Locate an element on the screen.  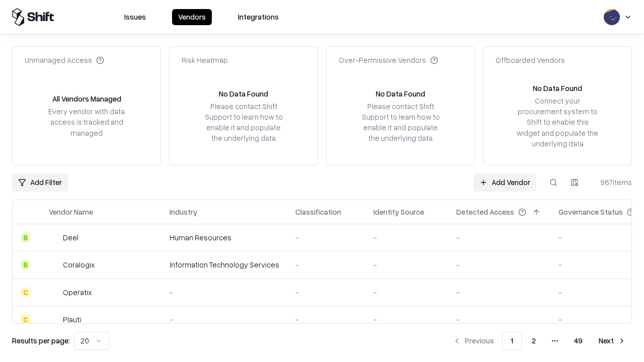
div: Coralogix is located at coordinates (78, 264).